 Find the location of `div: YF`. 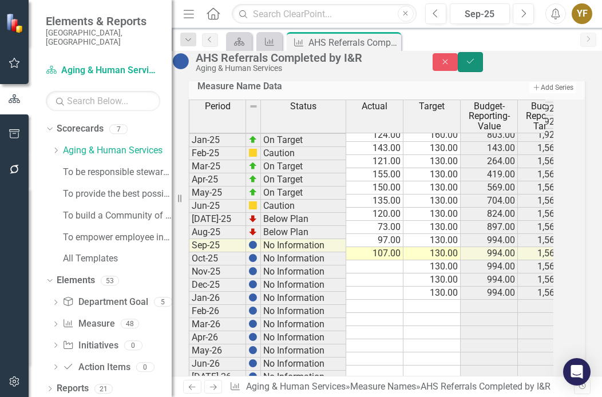

div: YF is located at coordinates (582, 14).